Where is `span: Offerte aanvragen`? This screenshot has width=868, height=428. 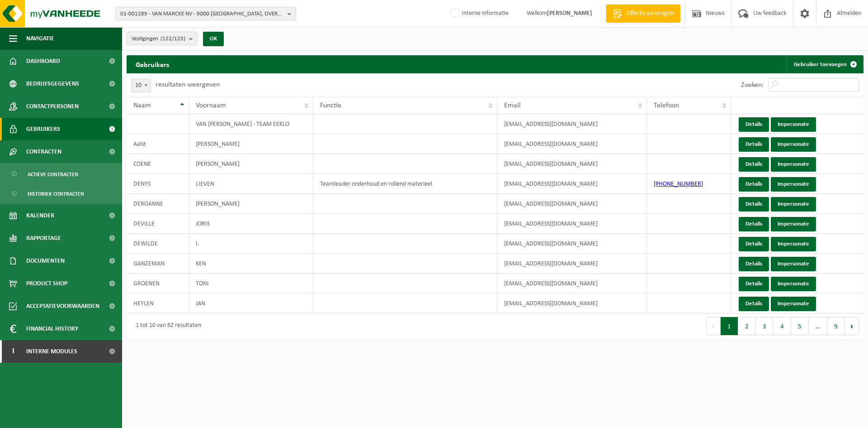
span: Offerte aanvragen is located at coordinates (650, 13).